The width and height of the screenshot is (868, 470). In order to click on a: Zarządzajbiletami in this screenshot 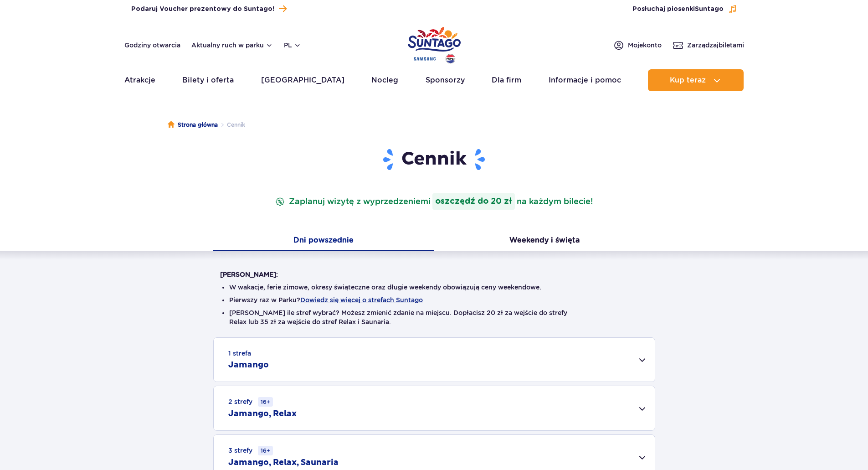, I will do `click(708, 45)`.